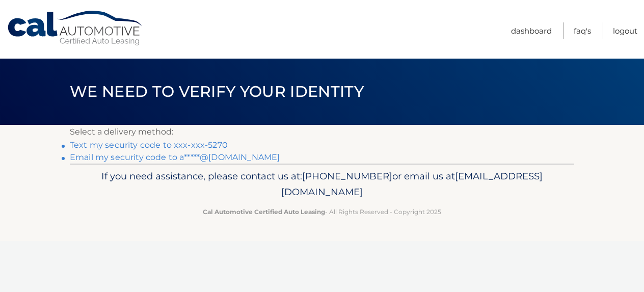  I want to click on strong: Cal Automotive Certified Auto Leasing, so click(264, 212).